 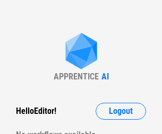 I want to click on div: Hello Editor !, so click(x=36, y=111).